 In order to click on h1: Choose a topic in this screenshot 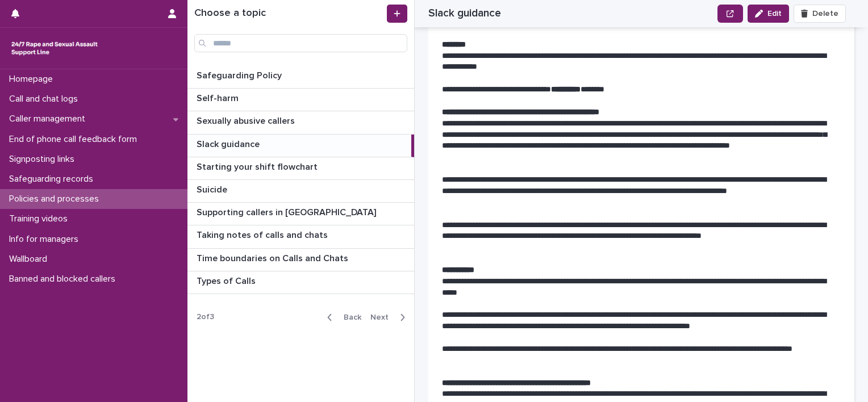, I will do `click(289, 14)`.